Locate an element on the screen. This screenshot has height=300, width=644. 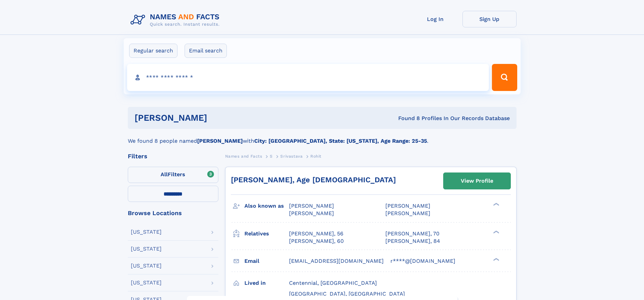
div: Found 8 Profiles In Our Records Database is located at coordinates (406, 118).